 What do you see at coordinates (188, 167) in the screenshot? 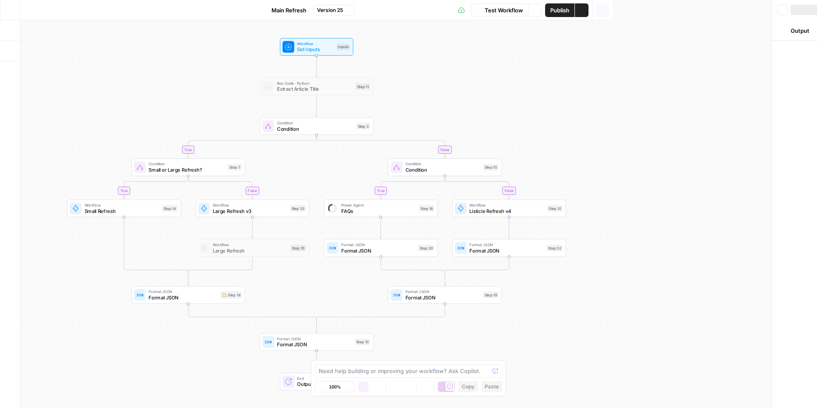
I see `div: ConditionSmall or Large Refresh?Step 7` at bounding box center [188, 167].